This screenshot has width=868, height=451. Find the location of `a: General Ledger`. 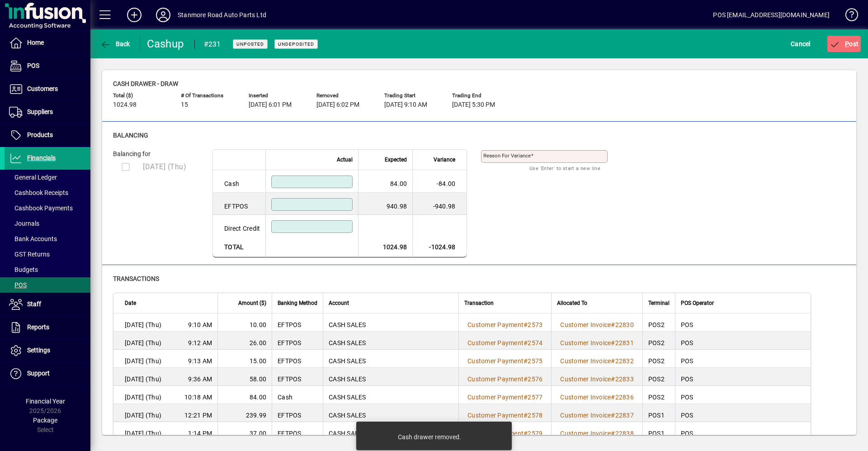

a: General Ledger is located at coordinates (48, 177).